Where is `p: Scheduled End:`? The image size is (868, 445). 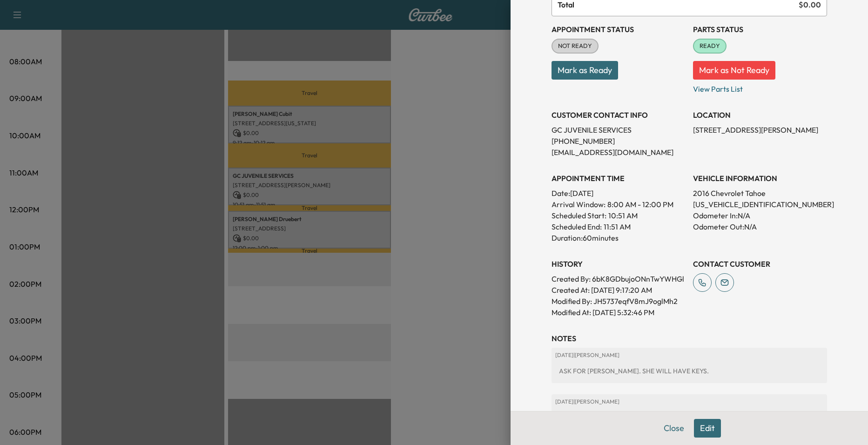
p: Scheduled End: is located at coordinates (577, 227).